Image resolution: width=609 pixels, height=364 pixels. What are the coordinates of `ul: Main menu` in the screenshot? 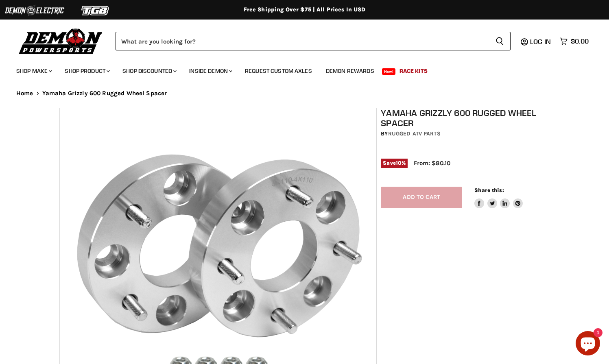 It's located at (298, 69).